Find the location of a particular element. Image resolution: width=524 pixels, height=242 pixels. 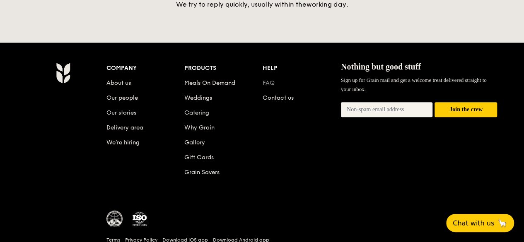

div: Products is located at coordinates (223, 68).